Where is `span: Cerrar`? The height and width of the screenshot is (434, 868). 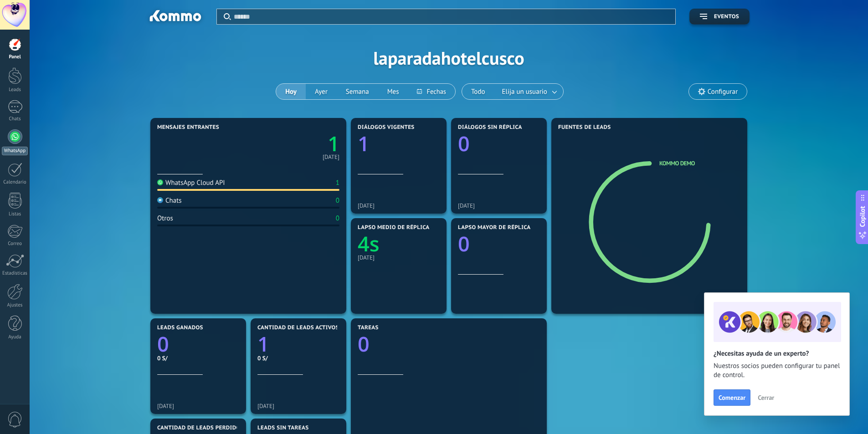
span: Cerrar is located at coordinates (766, 398).